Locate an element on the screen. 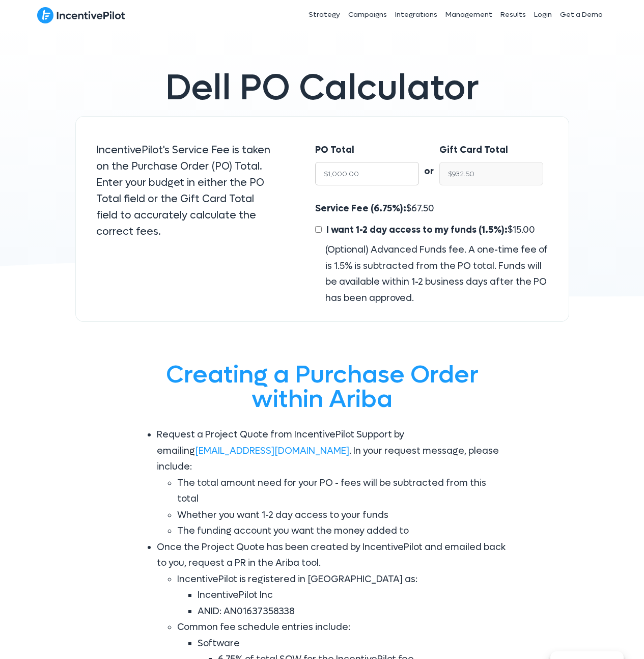 This screenshot has width=644, height=659. label: Gift Card Total is located at coordinates (473, 150).